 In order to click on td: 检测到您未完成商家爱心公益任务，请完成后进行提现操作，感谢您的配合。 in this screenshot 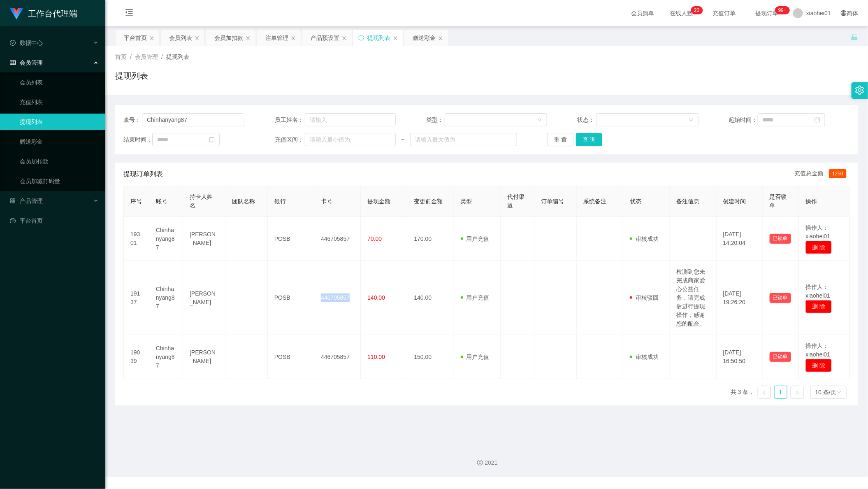, I will do `click(693, 298)`.